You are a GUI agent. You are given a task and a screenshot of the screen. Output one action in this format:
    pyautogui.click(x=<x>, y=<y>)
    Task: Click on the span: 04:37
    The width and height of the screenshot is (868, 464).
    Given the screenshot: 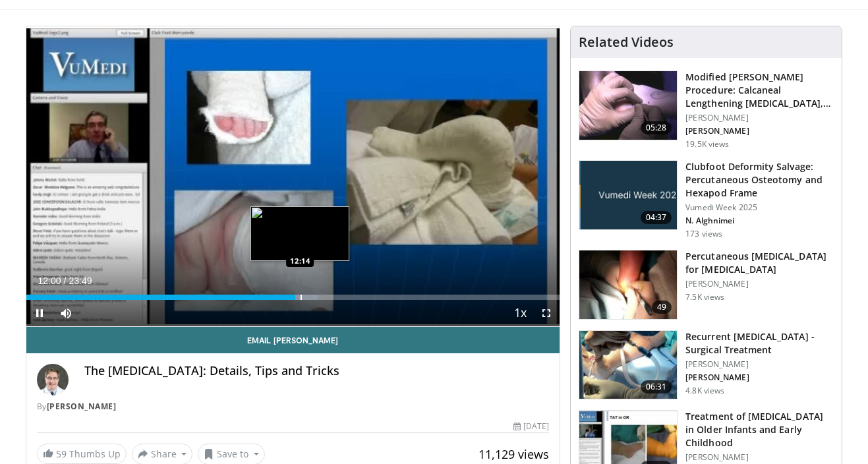 What is the action you would take?
    pyautogui.click(x=656, y=218)
    